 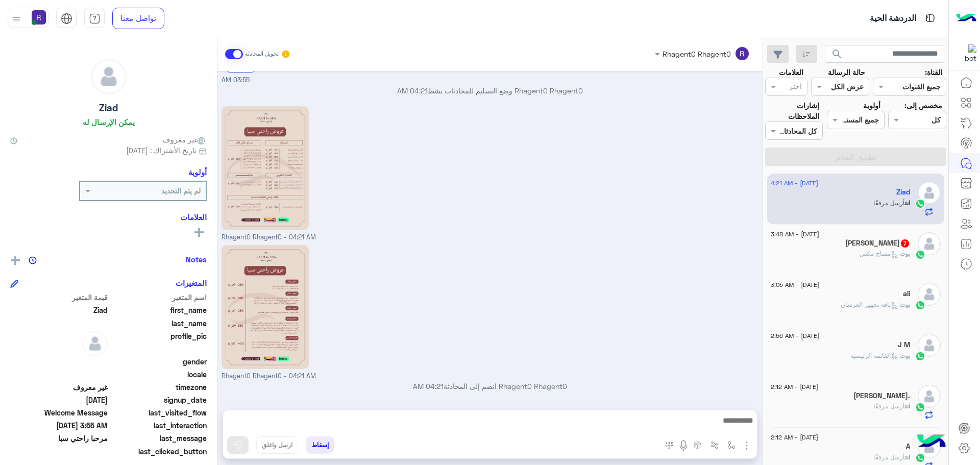 What do you see at coordinates (792, 111) in the screenshot?
I see `label: إشارات الملاحظات` at bounding box center [792, 111].